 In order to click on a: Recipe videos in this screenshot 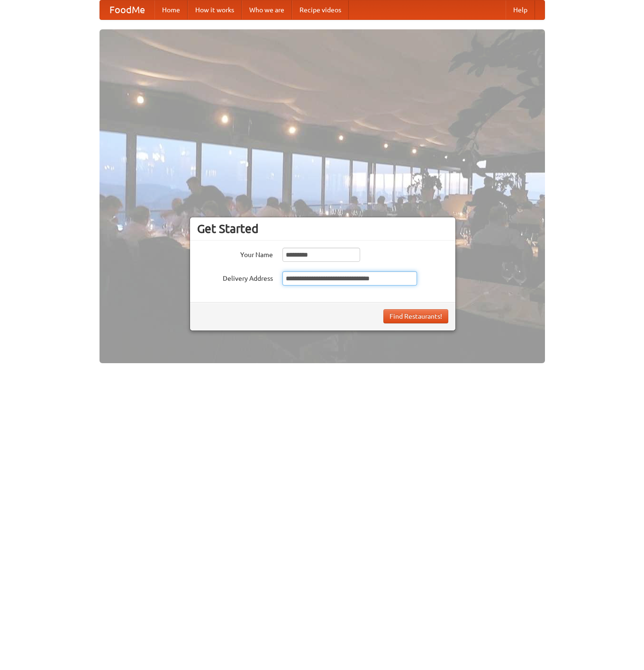, I will do `click(320, 10)`.